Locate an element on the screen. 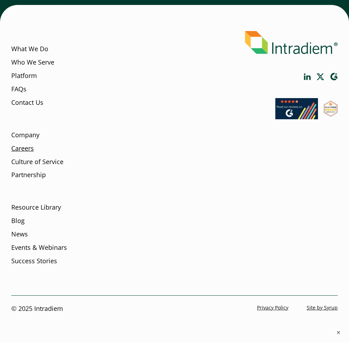  a: Events & Webinars is located at coordinates (39, 248).